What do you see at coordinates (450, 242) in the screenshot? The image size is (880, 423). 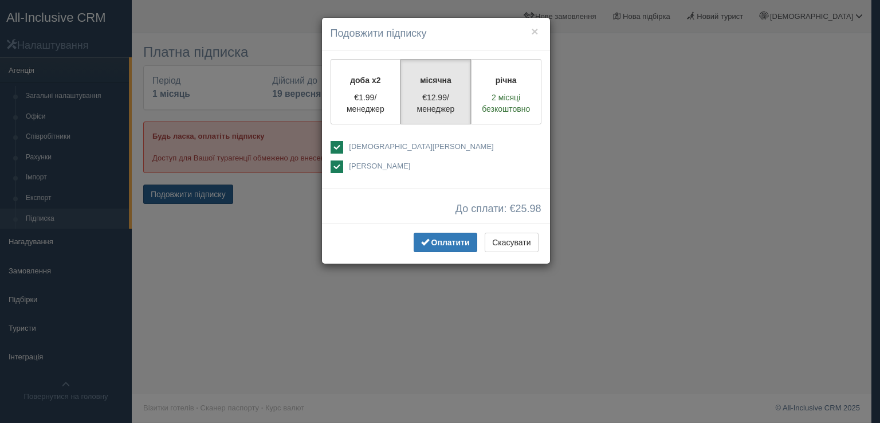 I see `span: Оплатити` at bounding box center [450, 242].